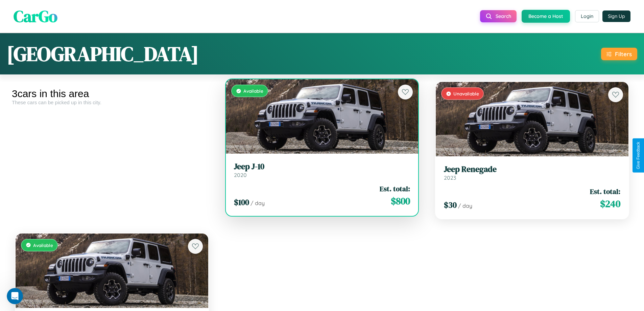 This screenshot has height=311, width=644. What do you see at coordinates (532, 172) in the screenshot?
I see `a: Jeep Renegade2023` at bounding box center [532, 172].